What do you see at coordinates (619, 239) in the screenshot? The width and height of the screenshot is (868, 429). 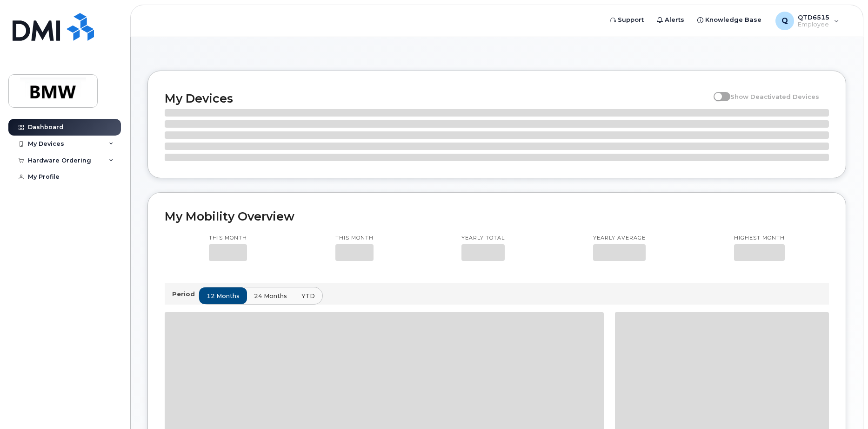 I see `p: Yearly average` at bounding box center [619, 239].